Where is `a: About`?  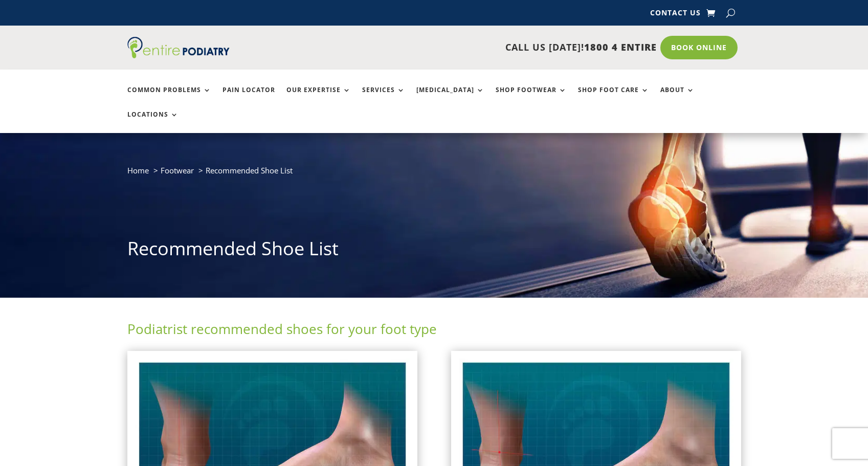
a: About is located at coordinates (677, 97).